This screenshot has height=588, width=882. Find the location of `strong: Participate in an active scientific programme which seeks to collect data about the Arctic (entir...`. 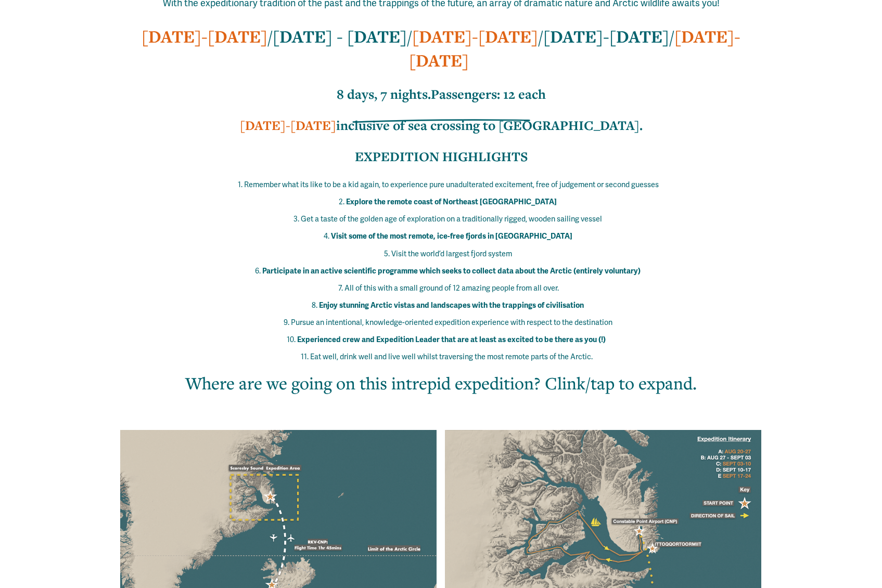

strong: Participate in an active scientific programme which seeks to collect data about the Arctic (entir... is located at coordinates (451, 271).